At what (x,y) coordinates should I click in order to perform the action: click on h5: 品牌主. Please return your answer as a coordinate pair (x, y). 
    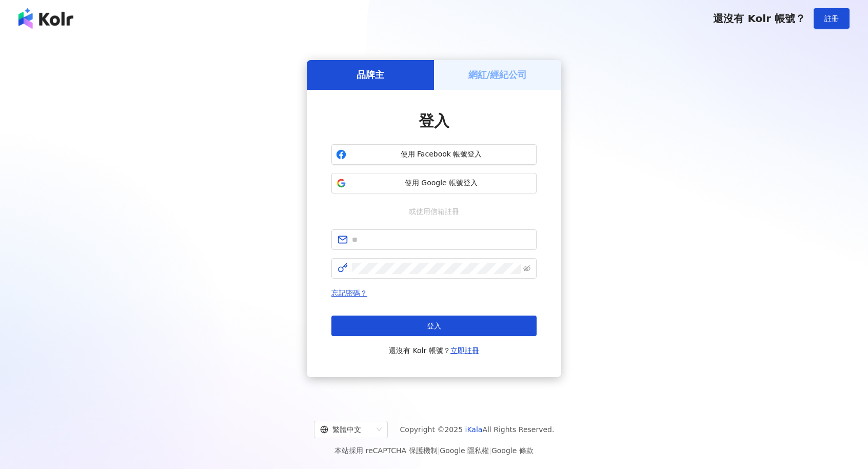
    Looking at the image, I should click on (370, 75).